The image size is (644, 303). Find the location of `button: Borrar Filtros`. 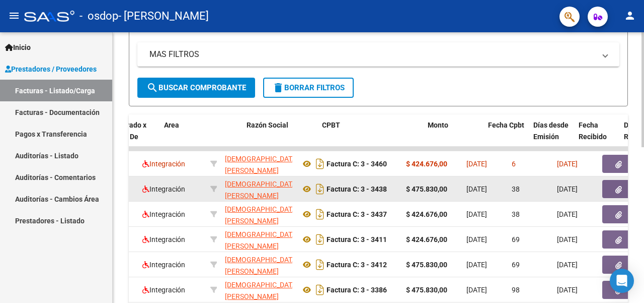

button: Borrar Filtros is located at coordinates (308, 87).